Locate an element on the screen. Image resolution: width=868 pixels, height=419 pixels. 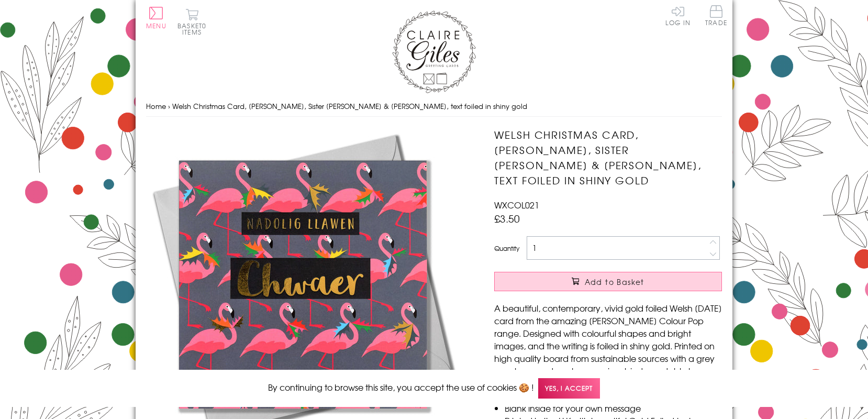
span: Yes, I accept is located at coordinates (569, 388).